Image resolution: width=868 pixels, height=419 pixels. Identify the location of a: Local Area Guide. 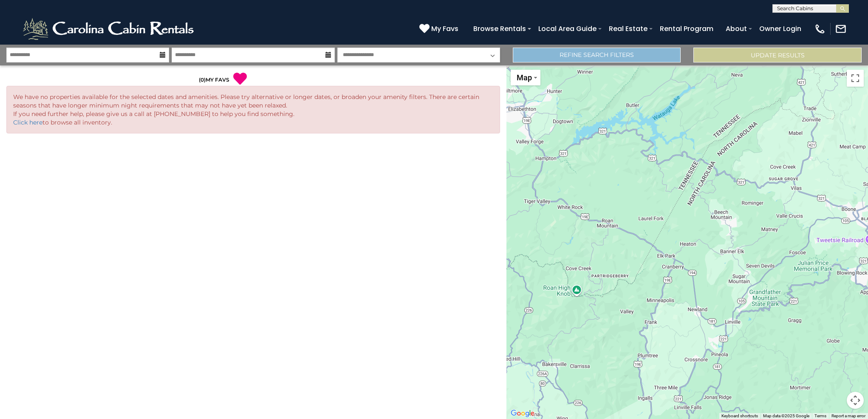
(567, 28).